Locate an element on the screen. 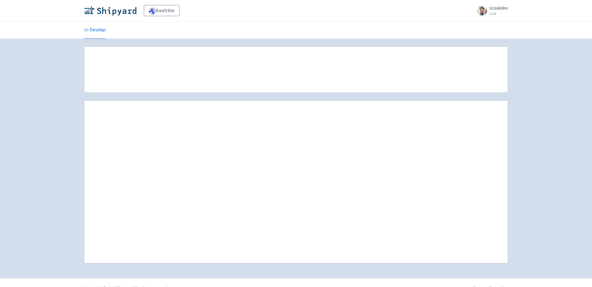 This screenshot has height=287, width=592. a: healthie is located at coordinates (162, 11).